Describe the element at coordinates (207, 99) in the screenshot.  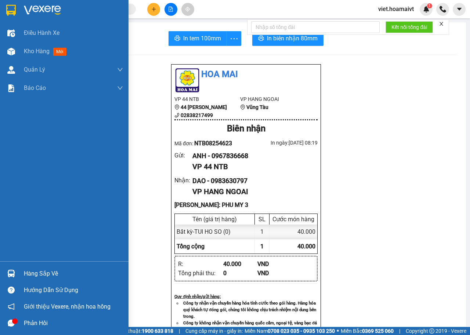
I see `li: VP 44 NTB` at that location.